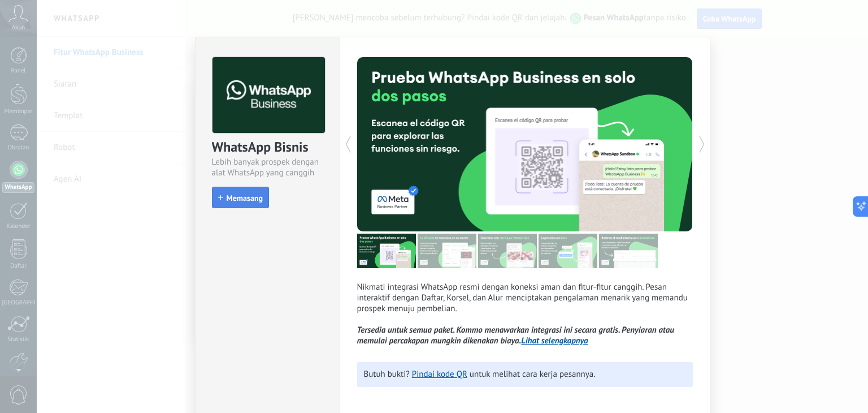 Image resolution: width=868 pixels, height=413 pixels. What do you see at coordinates (568, 251) in the screenshot?
I see `img: tour_image_62c9952fc9cf984da8d1d2aa2c453724.png` at bounding box center [568, 251].